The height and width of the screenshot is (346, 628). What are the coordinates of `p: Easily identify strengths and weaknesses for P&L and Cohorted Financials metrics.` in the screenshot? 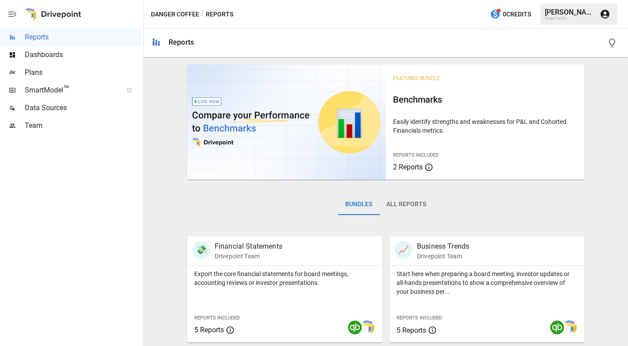 It's located at (485, 126).